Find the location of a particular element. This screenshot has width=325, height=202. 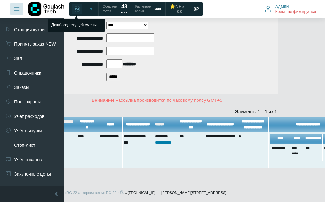

a: ⭐NPS 0,0 is located at coordinates (177, 9).